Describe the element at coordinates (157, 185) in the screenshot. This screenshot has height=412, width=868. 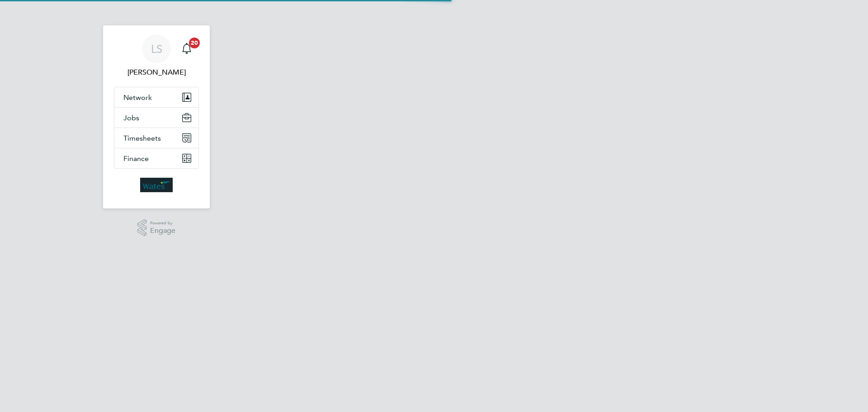
I see `img: wates-logo-retina.png` at that location.